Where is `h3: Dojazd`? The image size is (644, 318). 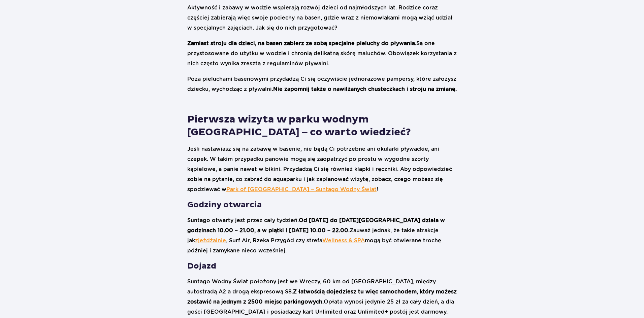
h3: Dojazd is located at coordinates (322, 266).